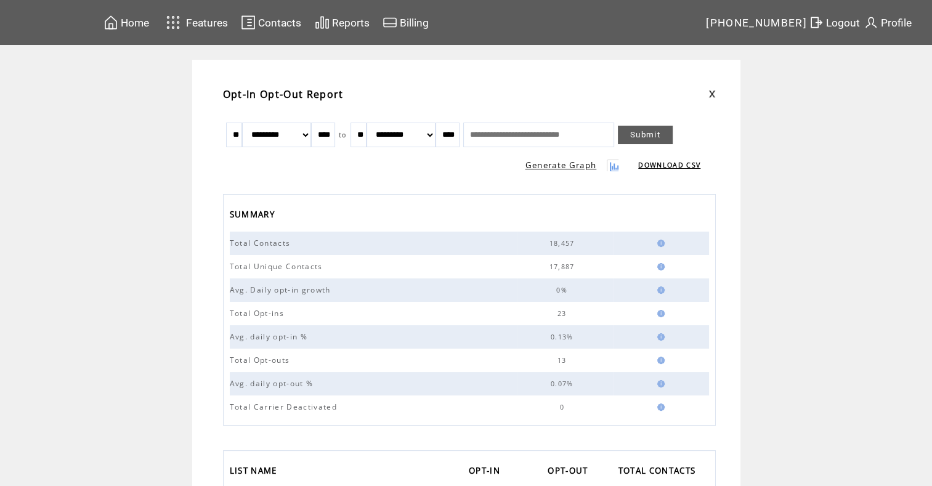 Image resolution: width=932 pixels, height=486 pixels. What do you see at coordinates (405, 22) in the screenshot?
I see `a: Billing` at bounding box center [405, 22].